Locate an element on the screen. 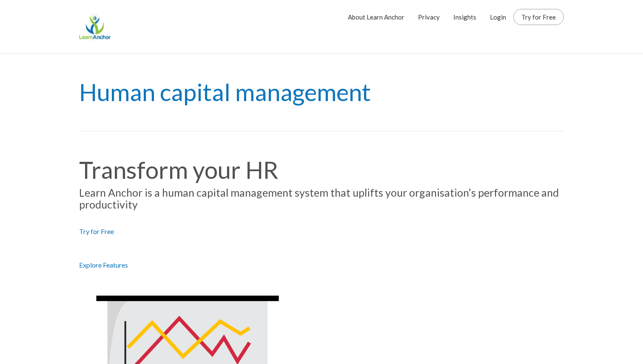 This screenshot has height=364, width=643. a: About Learn Anchor is located at coordinates (376, 17).